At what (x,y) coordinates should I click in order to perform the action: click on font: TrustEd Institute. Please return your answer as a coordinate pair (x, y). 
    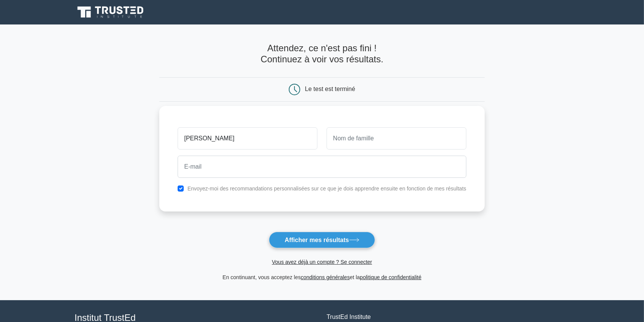
    Looking at the image, I should click on (348, 316).